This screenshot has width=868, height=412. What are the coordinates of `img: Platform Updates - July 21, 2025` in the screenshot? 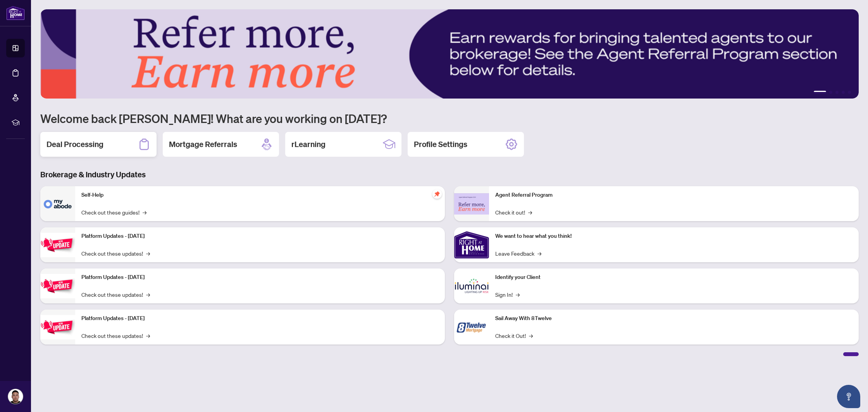 It's located at (58, 244).